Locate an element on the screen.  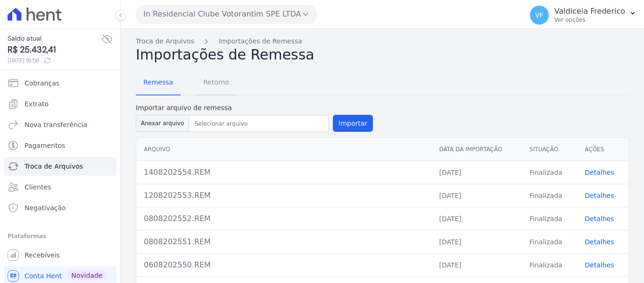
div: Plataformas is located at coordinates (60, 237).